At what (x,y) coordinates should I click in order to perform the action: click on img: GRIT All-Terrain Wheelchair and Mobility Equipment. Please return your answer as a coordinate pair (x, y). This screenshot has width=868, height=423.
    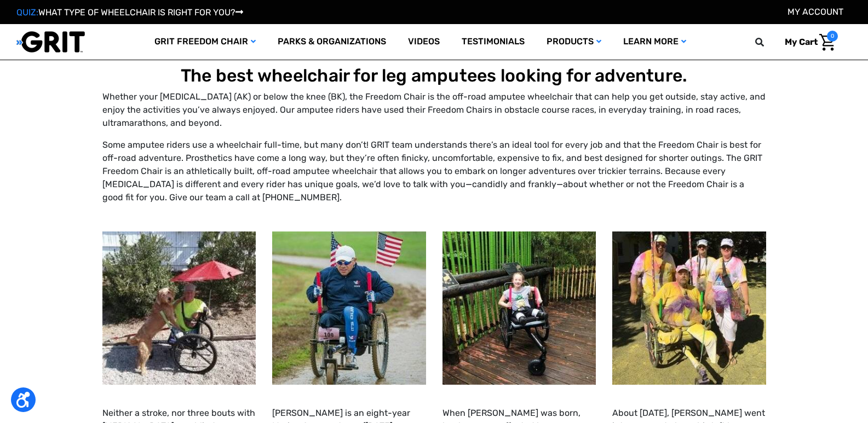
    Looking at the image, I should click on (51, 42).